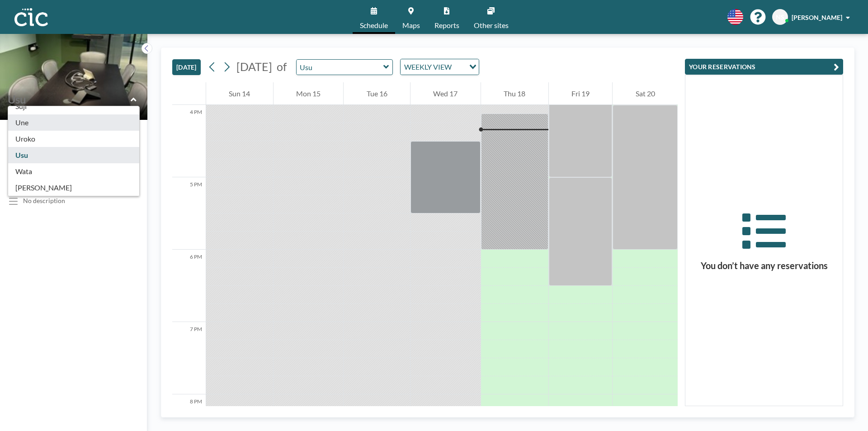  What do you see at coordinates (189, 286) in the screenshot?
I see `div: 6 PM` at bounding box center [189, 286].